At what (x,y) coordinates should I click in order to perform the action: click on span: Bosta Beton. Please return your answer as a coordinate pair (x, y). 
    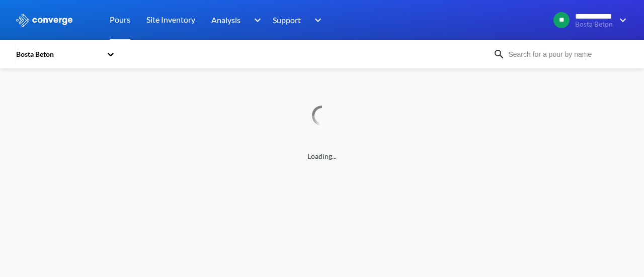
    Looking at the image, I should click on (593, 24).